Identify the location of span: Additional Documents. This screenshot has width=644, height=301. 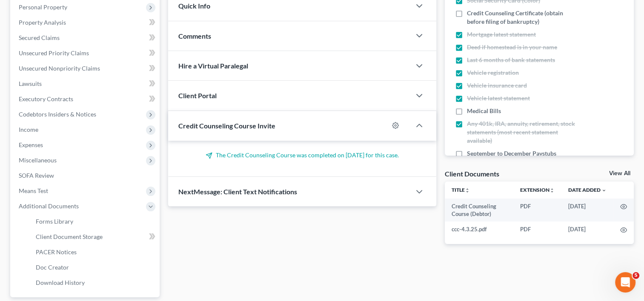
(48, 206).